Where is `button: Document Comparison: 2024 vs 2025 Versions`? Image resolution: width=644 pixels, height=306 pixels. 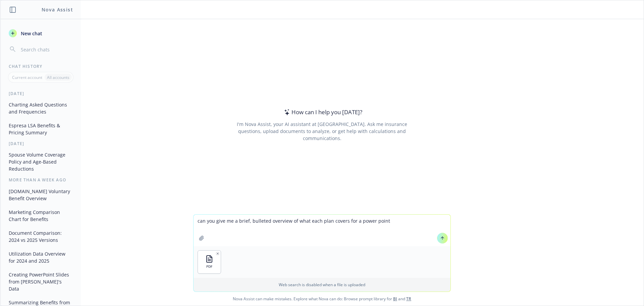
button: Document Comparison: 2024 vs 2025 Versions is located at coordinates (41, 236).